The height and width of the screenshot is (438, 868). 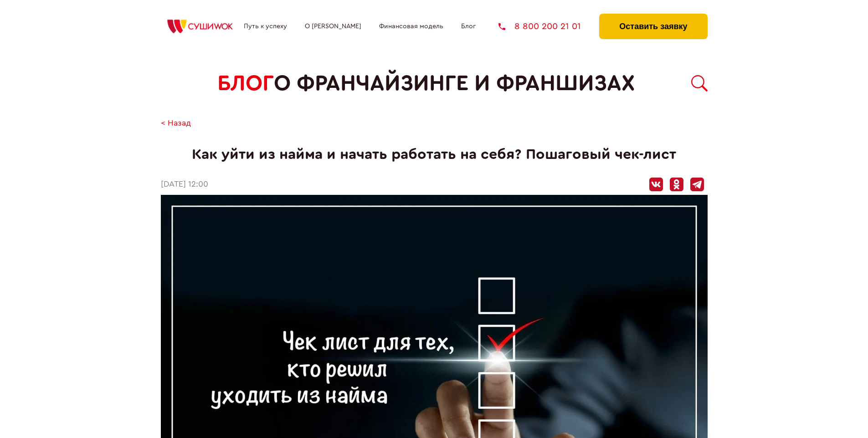 What do you see at coordinates (434, 155) in the screenshot?
I see `h1: Как уйти из найма и начать работать на себя? Пошаговый чек-лист` at bounding box center [434, 155].